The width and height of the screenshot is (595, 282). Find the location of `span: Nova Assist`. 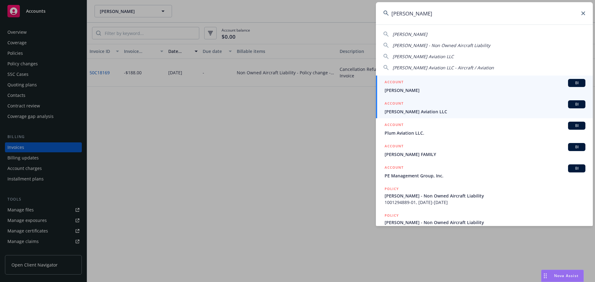

span: Nova Assist is located at coordinates (566, 276).